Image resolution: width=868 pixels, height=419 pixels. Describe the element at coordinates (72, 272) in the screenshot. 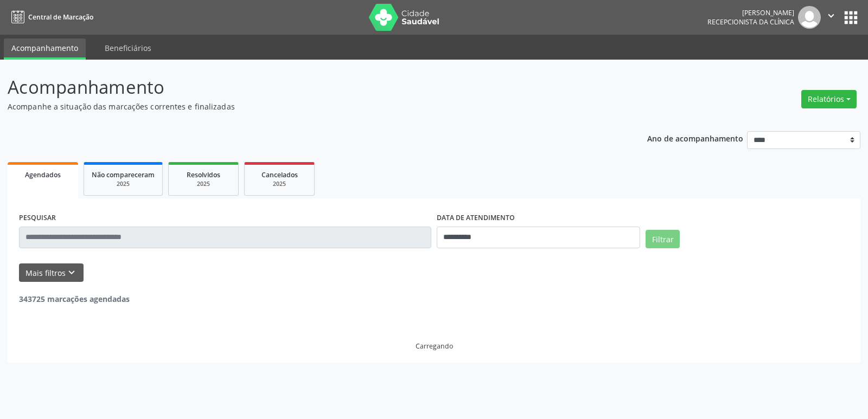

I see `i: keyboard_arrow_down` at that location.